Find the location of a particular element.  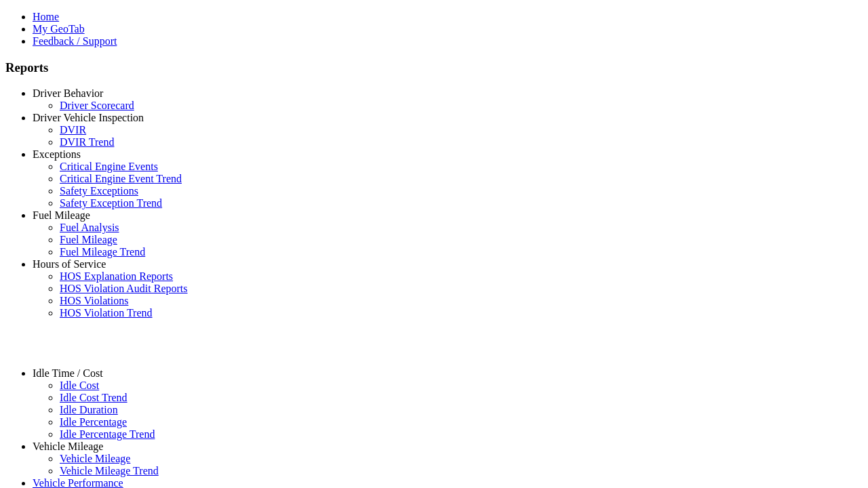

a: Critical Engine Event Trend is located at coordinates (121, 178).